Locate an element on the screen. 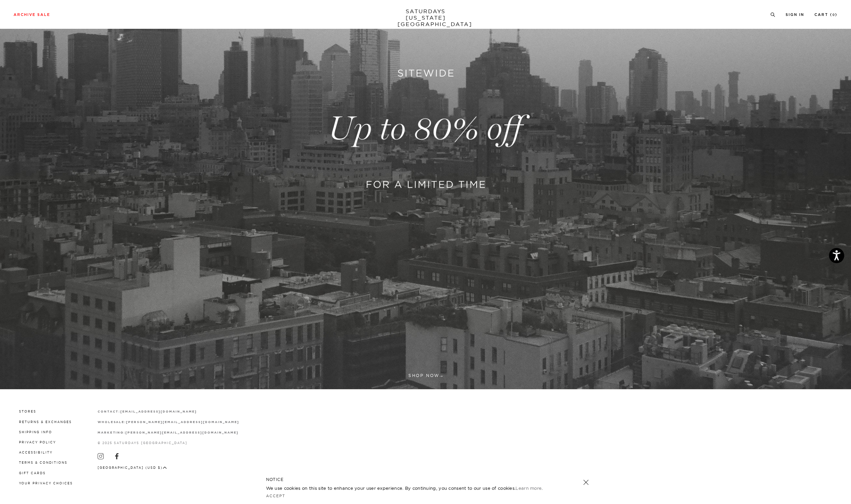 The width and height of the screenshot is (851, 504). strong: wholesale: is located at coordinates (112, 422).